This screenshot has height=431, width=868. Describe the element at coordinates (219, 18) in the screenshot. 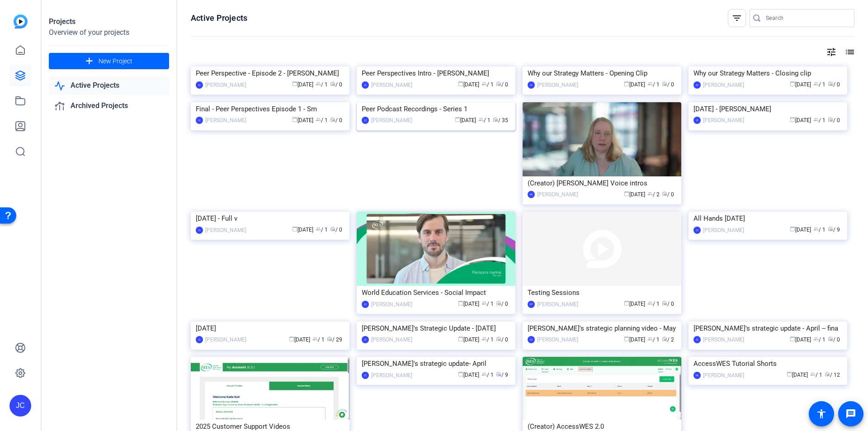

I see `h1: Active Projects` at that location.